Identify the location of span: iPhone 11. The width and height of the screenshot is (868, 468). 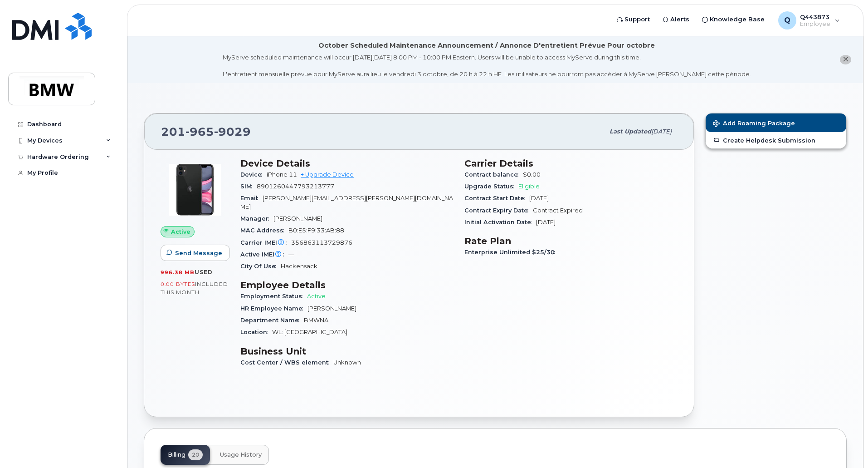
(282, 175).